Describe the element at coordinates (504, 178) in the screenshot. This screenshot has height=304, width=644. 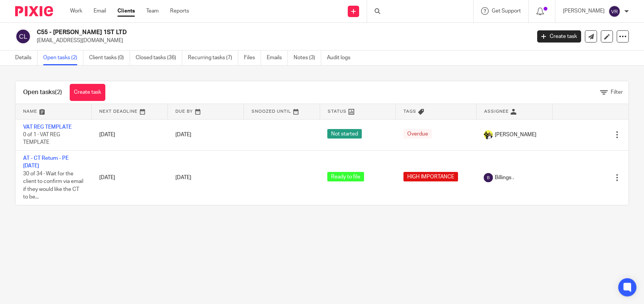
I see `span: Billings .` at that location.